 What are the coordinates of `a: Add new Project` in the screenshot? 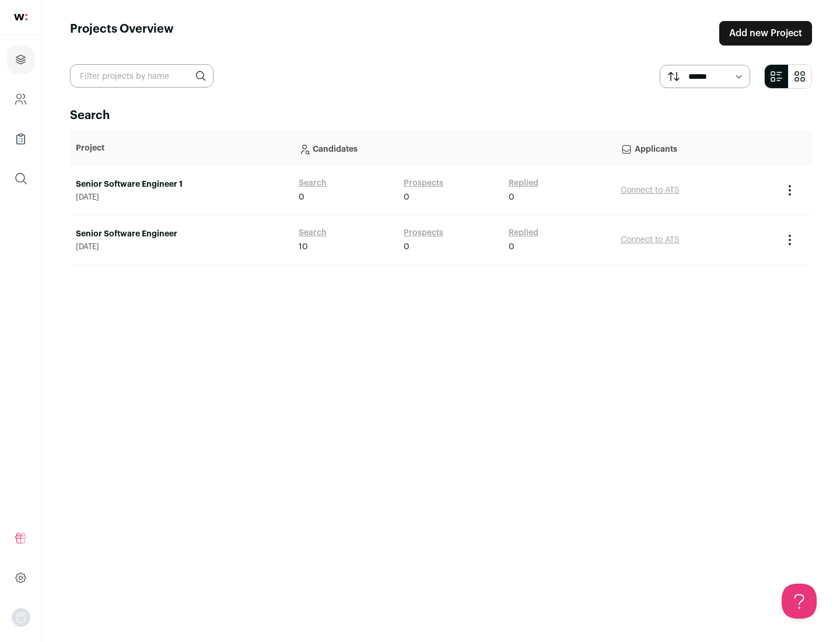 It's located at (765, 33).